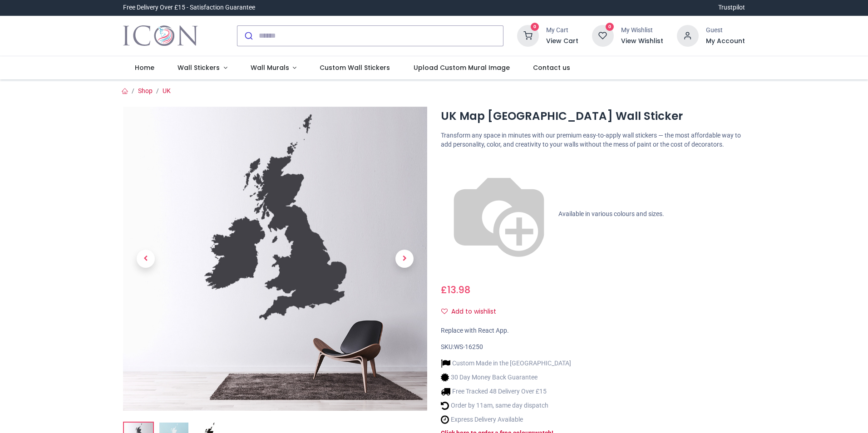 Image resolution: width=868 pixels, height=433 pixels. Describe the element at coordinates (562, 41) in the screenshot. I see `a: View Cart` at that location.